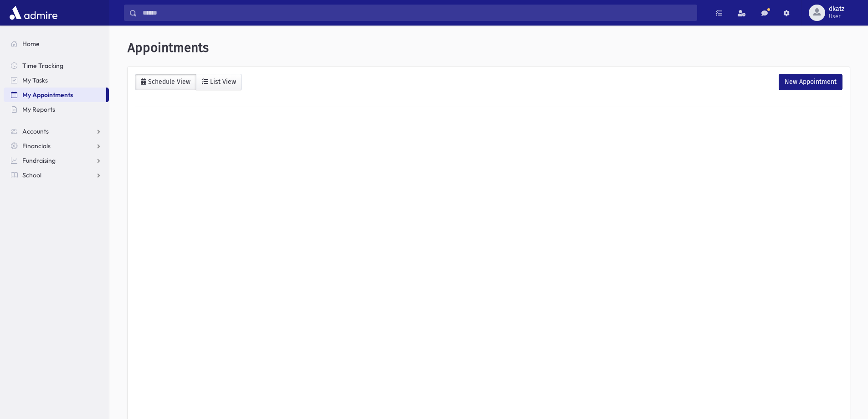 This screenshot has height=419, width=868. What do you see at coordinates (56, 109) in the screenshot?
I see `a: My Reports` at bounding box center [56, 109].